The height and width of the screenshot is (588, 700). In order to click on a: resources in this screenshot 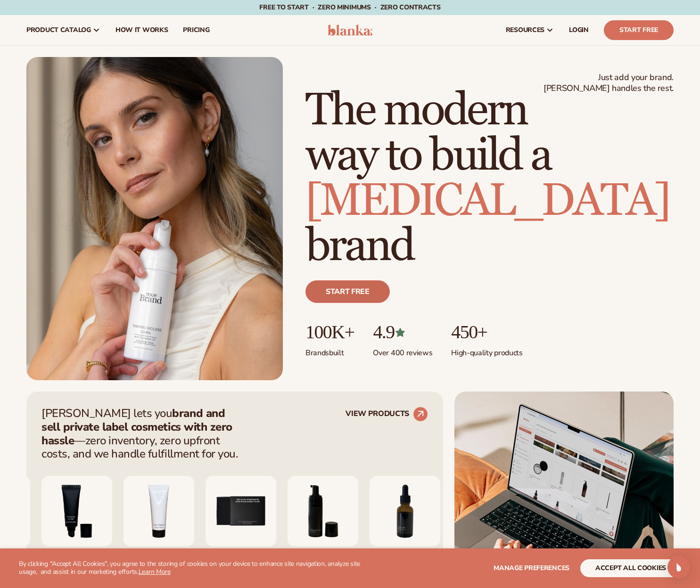, I will do `click(530, 30)`.